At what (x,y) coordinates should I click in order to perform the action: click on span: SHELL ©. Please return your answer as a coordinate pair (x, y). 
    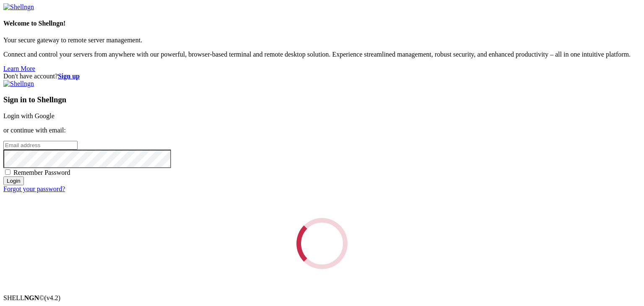
    Looking at the image, I should click on (32, 298).